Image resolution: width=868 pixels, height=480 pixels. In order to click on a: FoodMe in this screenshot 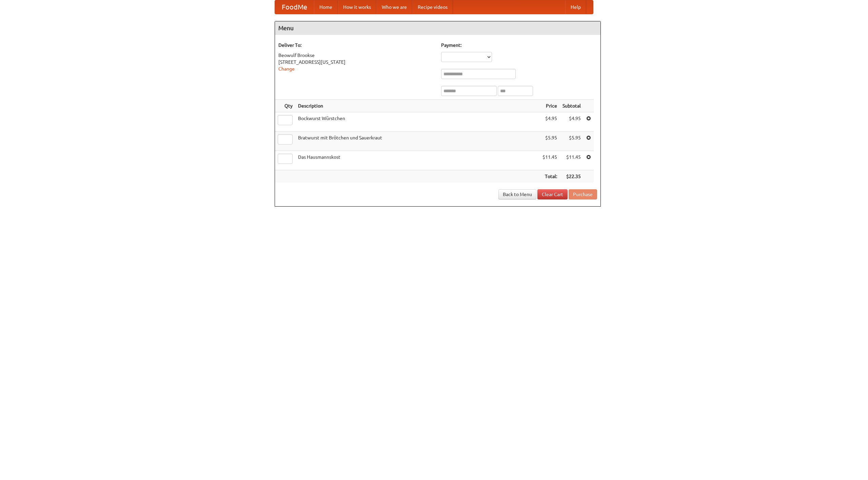, I will do `click(294, 7)`.